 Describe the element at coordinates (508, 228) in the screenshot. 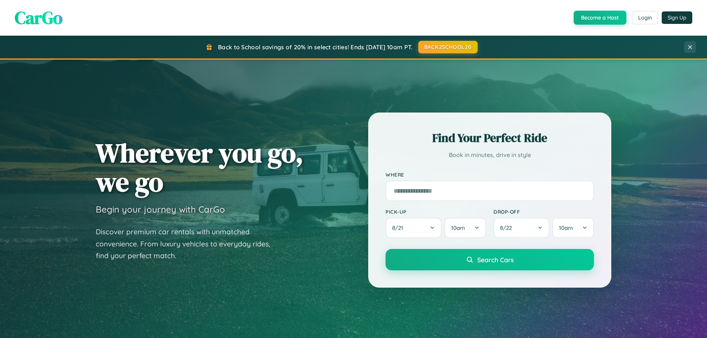

I see `span: 8 / 22` at that location.